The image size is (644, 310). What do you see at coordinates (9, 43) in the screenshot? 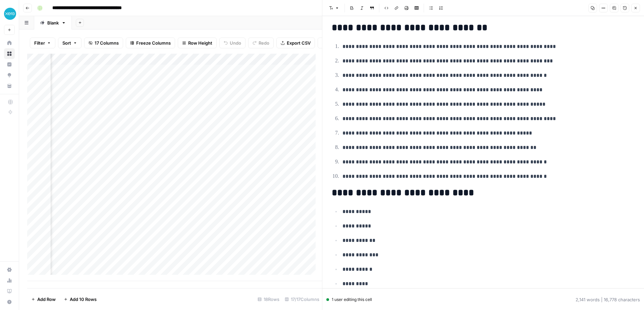
I see `a: Home` at bounding box center [9, 43].